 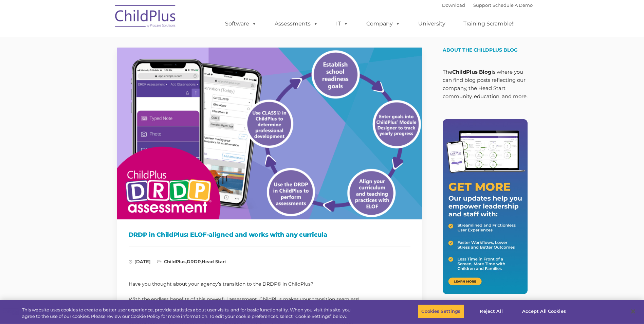 I want to click on button: Cookies Settings, so click(x=441, y=312).